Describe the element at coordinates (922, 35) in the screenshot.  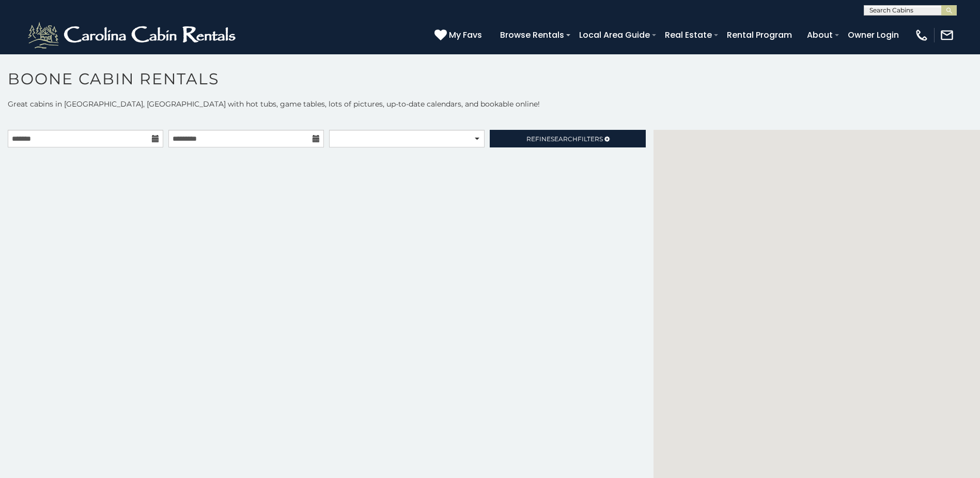
I see `img: phone-regular-white.png` at that location.